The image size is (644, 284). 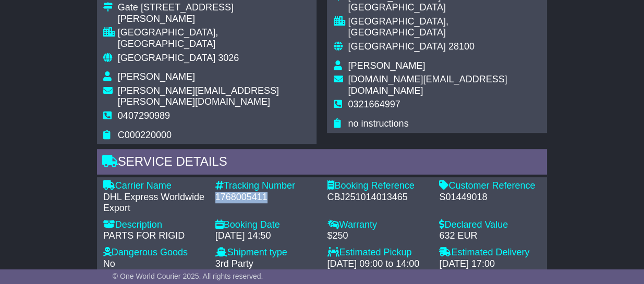 I want to click on div: Estimated Pickup, so click(x=378, y=253).